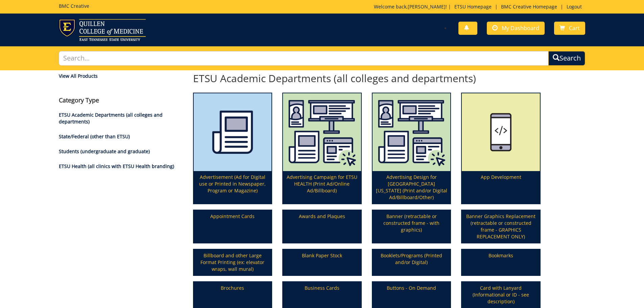 Image resolution: width=644 pixels, height=308 pixels. What do you see at coordinates (322, 262) in the screenshot?
I see `a: Blank Paper Stock` at bounding box center [322, 262].